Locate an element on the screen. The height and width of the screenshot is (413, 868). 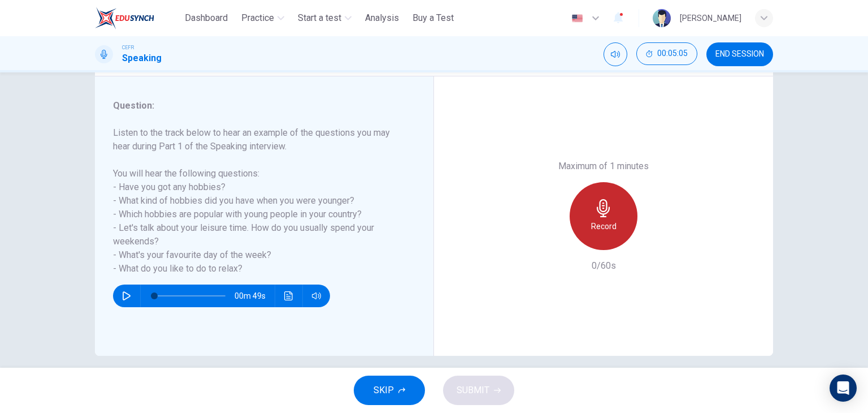
span: 00m 49s is located at coordinates (254, 296).